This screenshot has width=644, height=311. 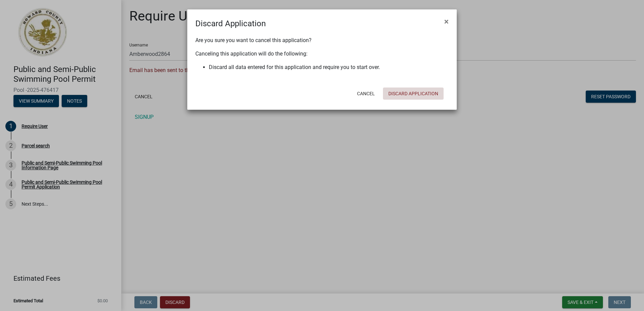 I want to click on h4: Discard Application, so click(x=231, y=23).